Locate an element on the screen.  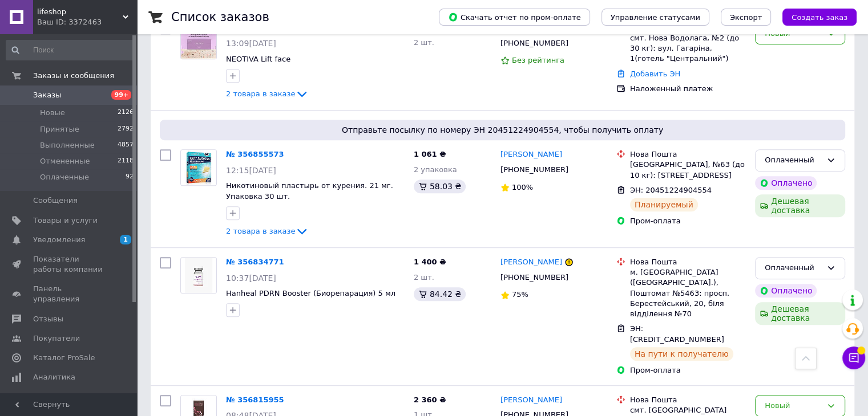
span: Выполненные is located at coordinates (68, 146).